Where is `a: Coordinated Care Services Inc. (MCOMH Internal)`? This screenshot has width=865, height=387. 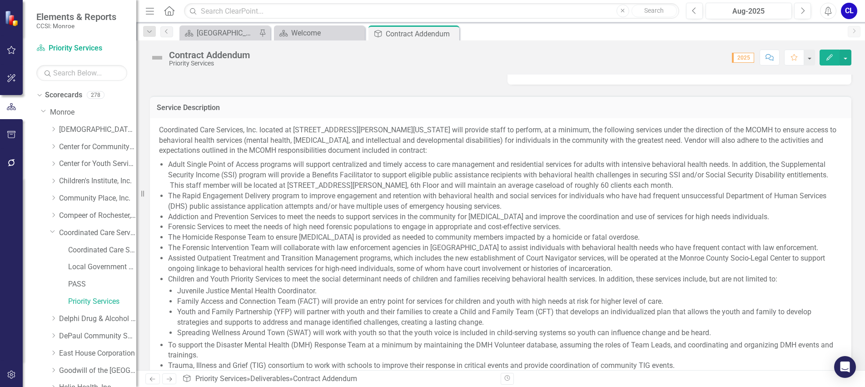 a: Coordinated Care Services Inc. (MCOMH Internal) is located at coordinates (102, 250).